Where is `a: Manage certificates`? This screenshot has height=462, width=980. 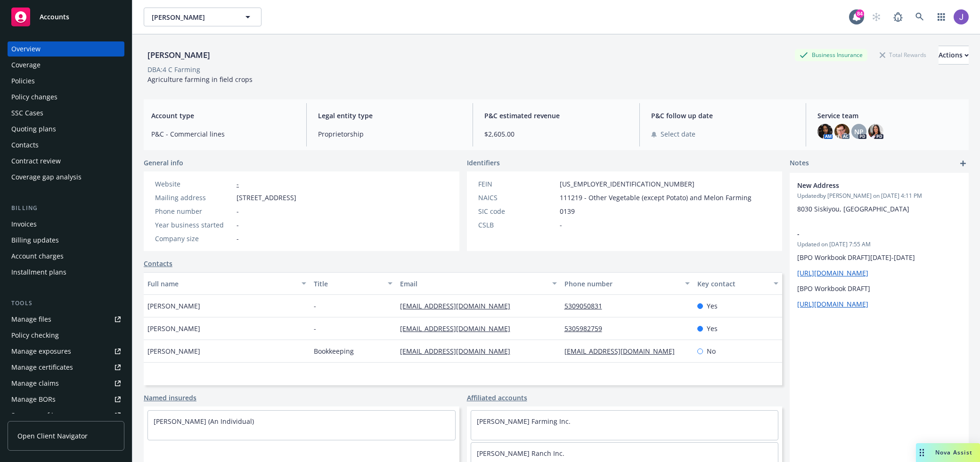
a: Manage certificates is located at coordinates (66, 368).